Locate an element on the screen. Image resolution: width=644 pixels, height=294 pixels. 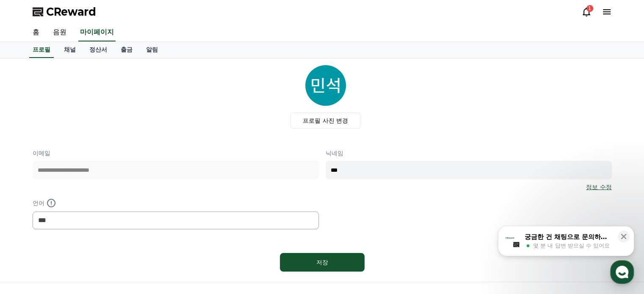
div: 1 is located at coordinates (590, 9).